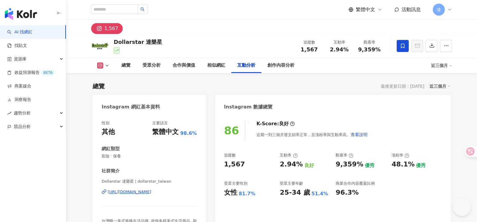 The height and width of the screenshot is (222, 477). What do you see at coordinates (347, 193) in the screenshot?
I see `div: 96.3%` at bounding box center [347, 193].